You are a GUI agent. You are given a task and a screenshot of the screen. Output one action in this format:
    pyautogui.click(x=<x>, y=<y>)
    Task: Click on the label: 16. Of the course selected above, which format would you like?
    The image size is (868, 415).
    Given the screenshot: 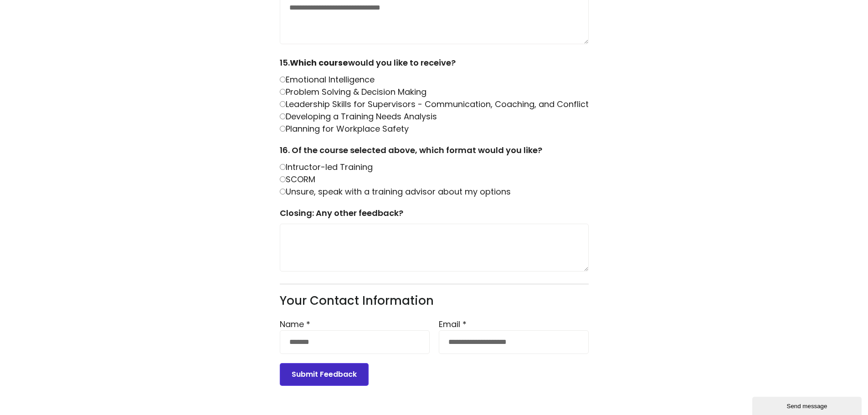 What is the action you would take?
    pyautogui.click(x=434, y=152)
    